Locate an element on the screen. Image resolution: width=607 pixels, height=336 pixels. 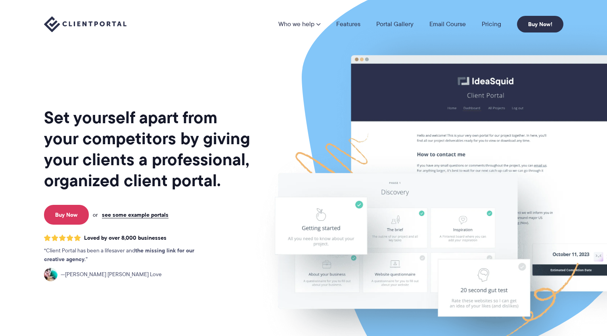
a: Who we help is located at coordinates (299, 24).